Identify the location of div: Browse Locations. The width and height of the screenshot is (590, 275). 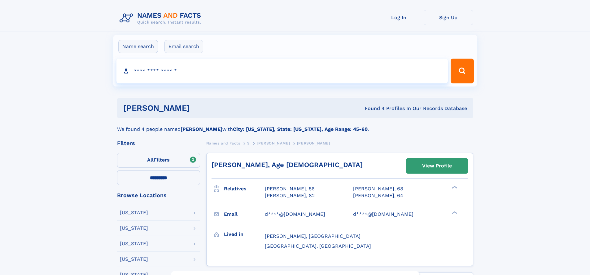
(159, 195).